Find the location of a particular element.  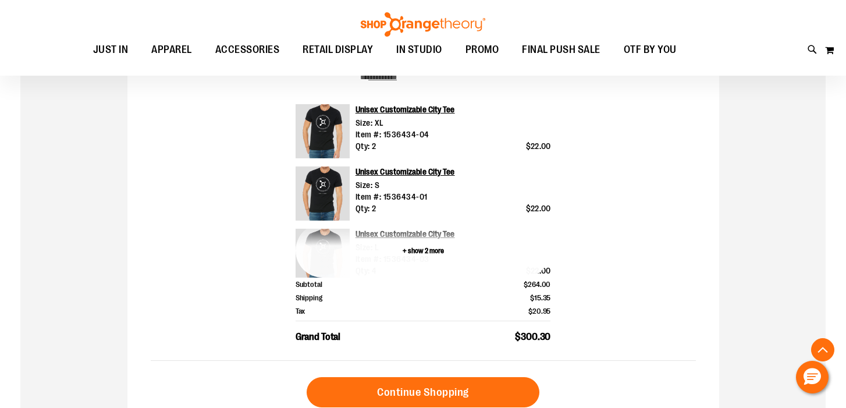

a: APPAREL is located at coordinates (172, 50).